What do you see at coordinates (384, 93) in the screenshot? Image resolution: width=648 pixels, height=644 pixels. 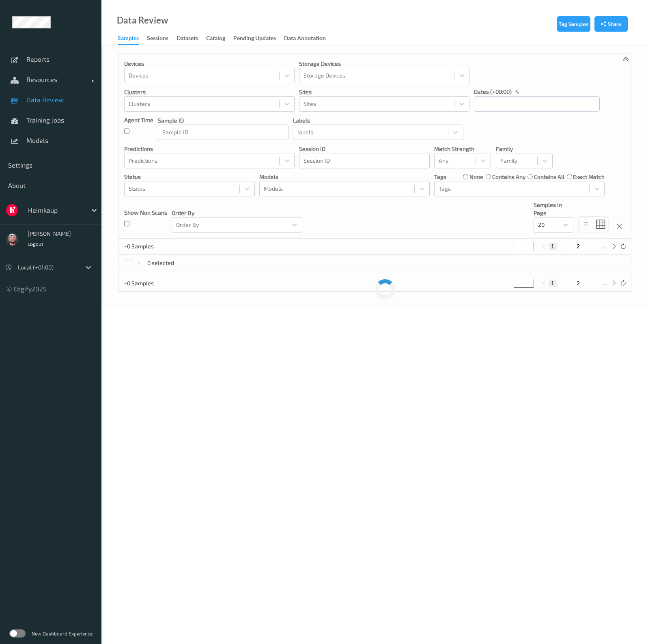 I see `p: Sites` at bounding box center [384, 93].